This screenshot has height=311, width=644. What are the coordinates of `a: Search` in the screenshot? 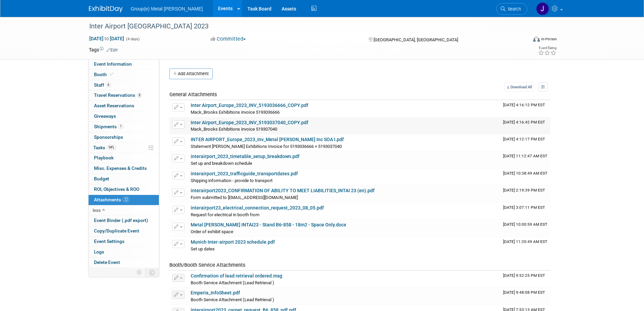 It's located at (512, 9).